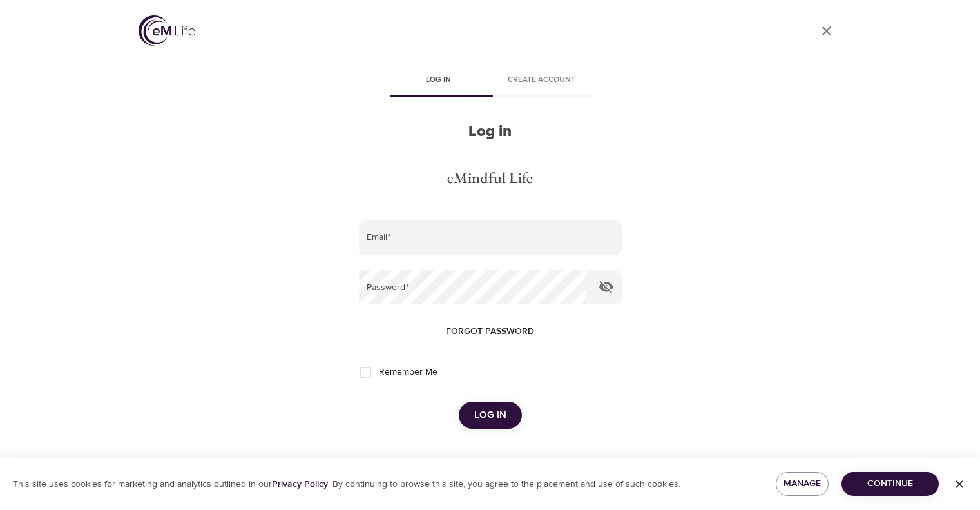 The height and width of the screenshot is (510, 980). What do you see at coordinates (299, 484) in the screenshot?
I see `b: Privacy Policy` at bounding box center [299, 484].